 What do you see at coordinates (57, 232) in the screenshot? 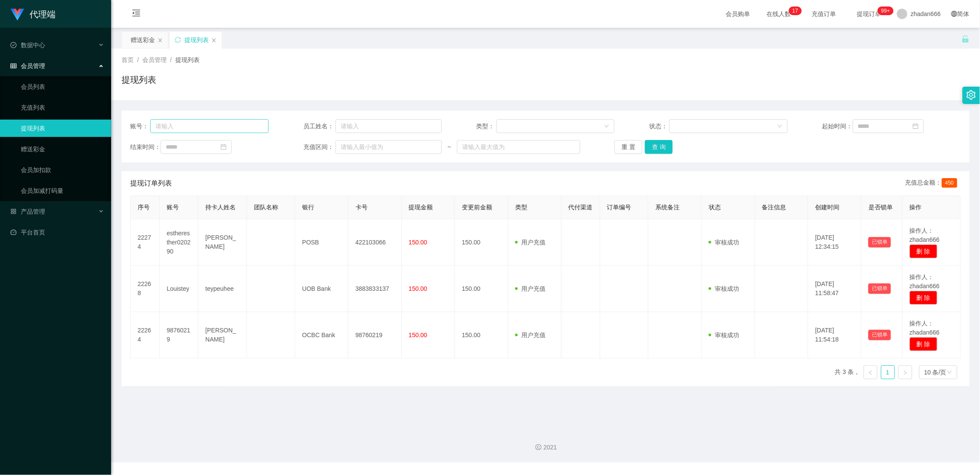
I see `a: 图标: dashboard平台首页` at bounding box center [57, 232].